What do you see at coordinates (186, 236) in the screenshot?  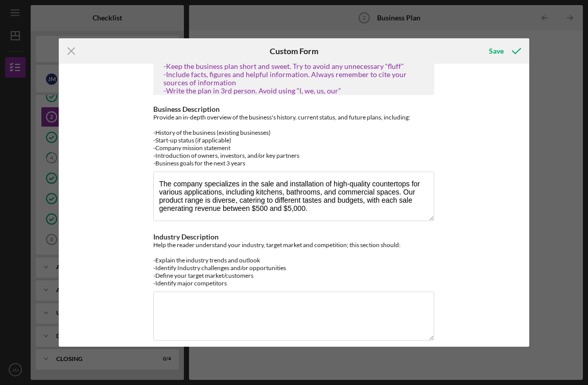 I see `label: Industry Description` at bounding box center [186, 236].